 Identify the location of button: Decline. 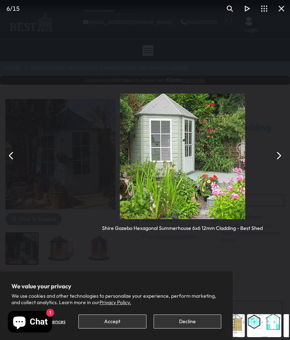
(187, 321).